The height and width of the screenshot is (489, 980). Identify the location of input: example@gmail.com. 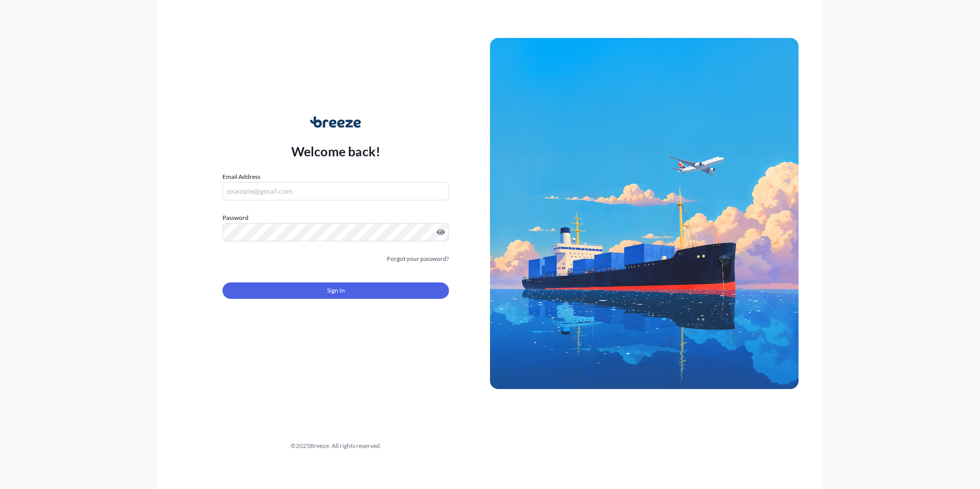
(336, 191).